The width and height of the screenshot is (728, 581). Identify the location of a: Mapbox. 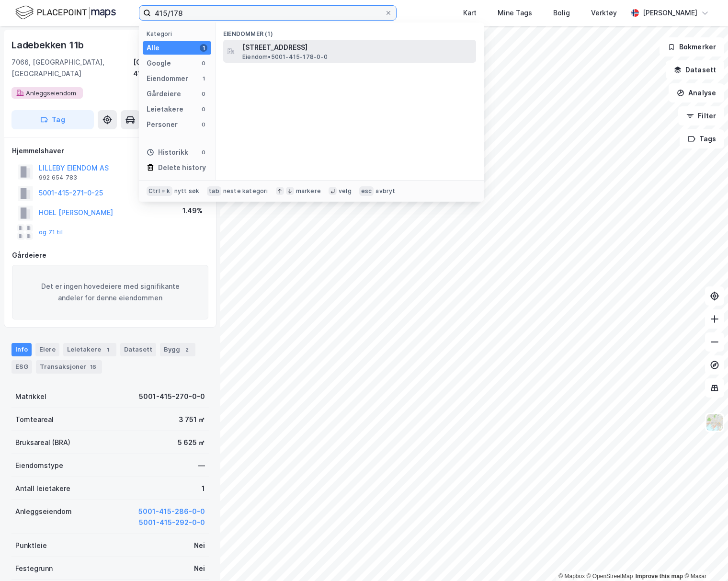
(572, 576).